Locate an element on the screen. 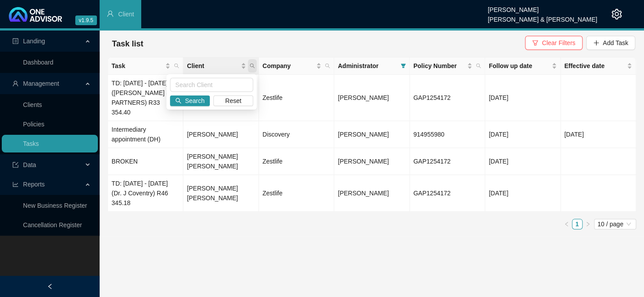 This screenshot has height=297, width=644. td: 914955980 is located at coordinates (447, 134).